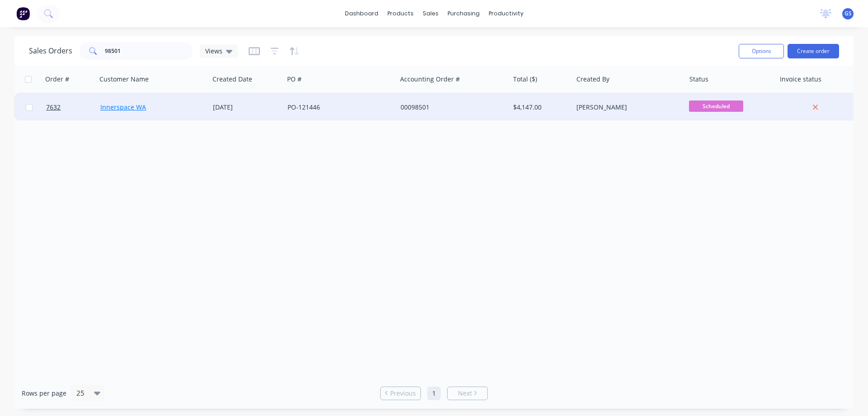 Image resolution: width=868 pixels, height=416 pixels. What do you see at coordinates (44, 393) in the screenshot?
I see `span: Rows per page` at bounding box center [44, 393].